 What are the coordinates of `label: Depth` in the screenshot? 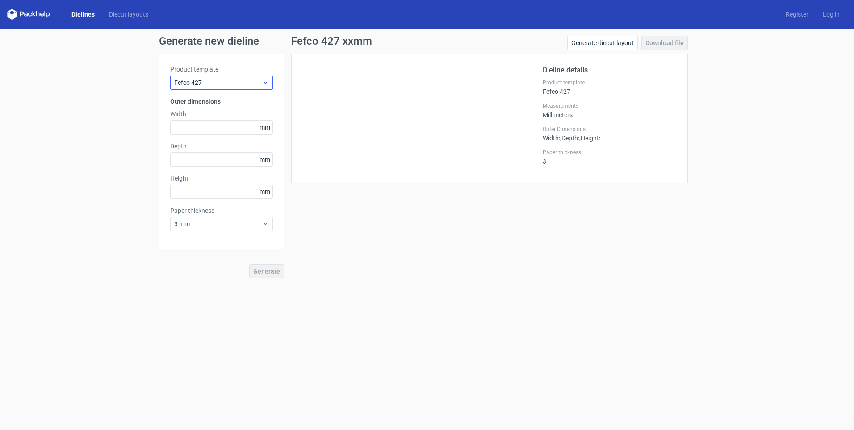 It's located at (222, 146).